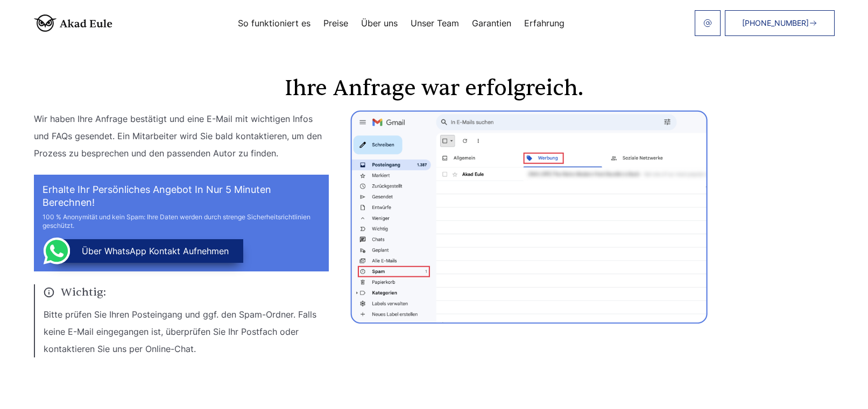 The width and height of the screenshot is (868, 409). I want to click on a: Garantien, so click(491, 23).